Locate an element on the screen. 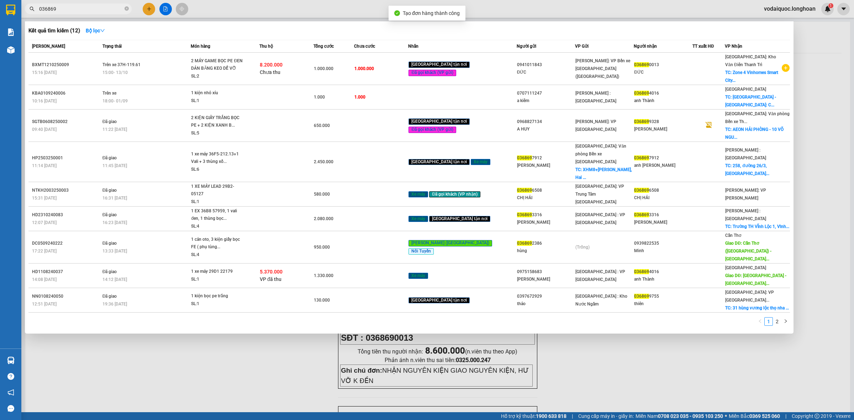 The width and height of the screenshot is (854, 420). span: Mã đơn: BXMT1310250002 is located at coordinates (38, 62).